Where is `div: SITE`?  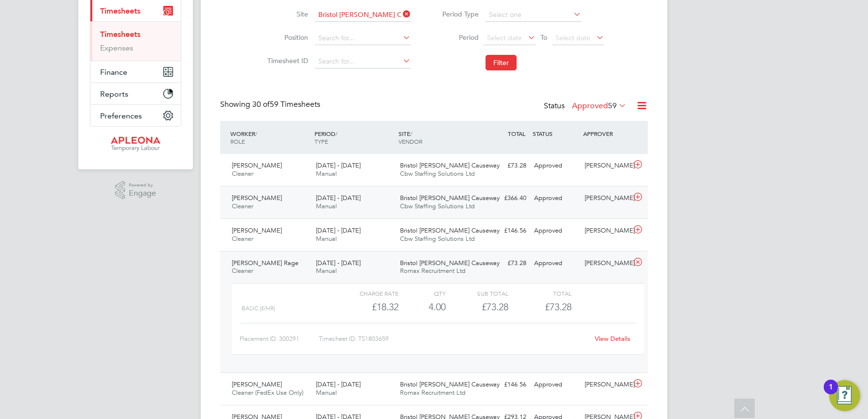 div: SITE is located at coordinates (438, 137).